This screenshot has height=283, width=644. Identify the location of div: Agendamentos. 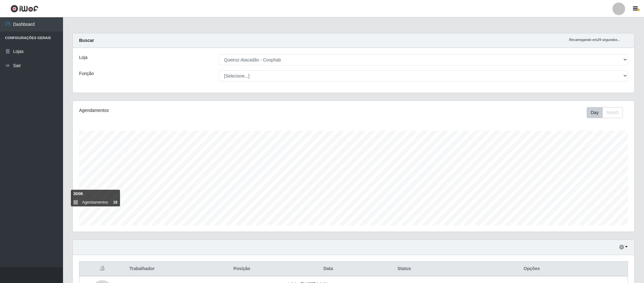
(191, 110).